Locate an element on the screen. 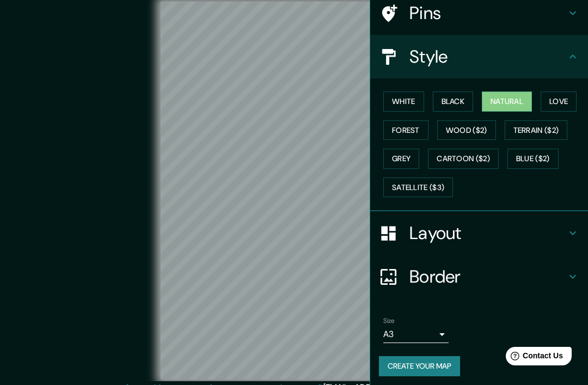 This screenshot has width=588, height=385. h4: Border is located at coordinates (488, 277).